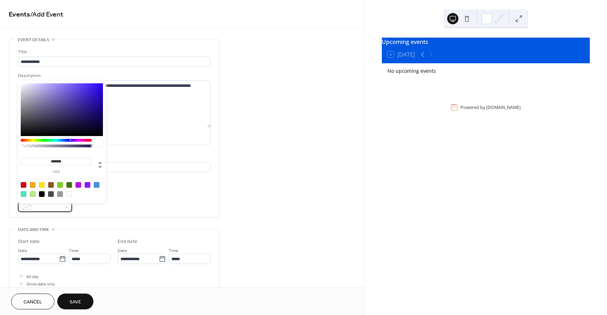 The height and width of the screenshot is (315, 607). I want to click on div: No upcoming events, so click(486, 71).